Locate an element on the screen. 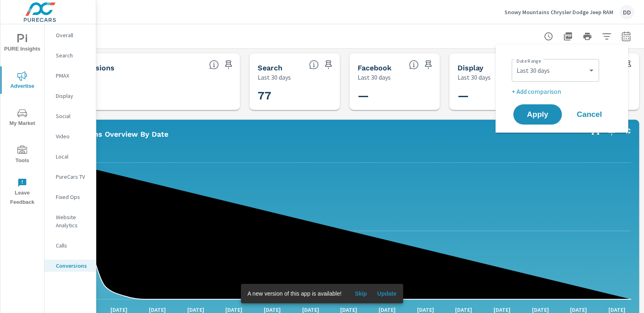 The height and width of the screenshot is (313, 644). div: Website Analytics is located at coordinates (70, 221).